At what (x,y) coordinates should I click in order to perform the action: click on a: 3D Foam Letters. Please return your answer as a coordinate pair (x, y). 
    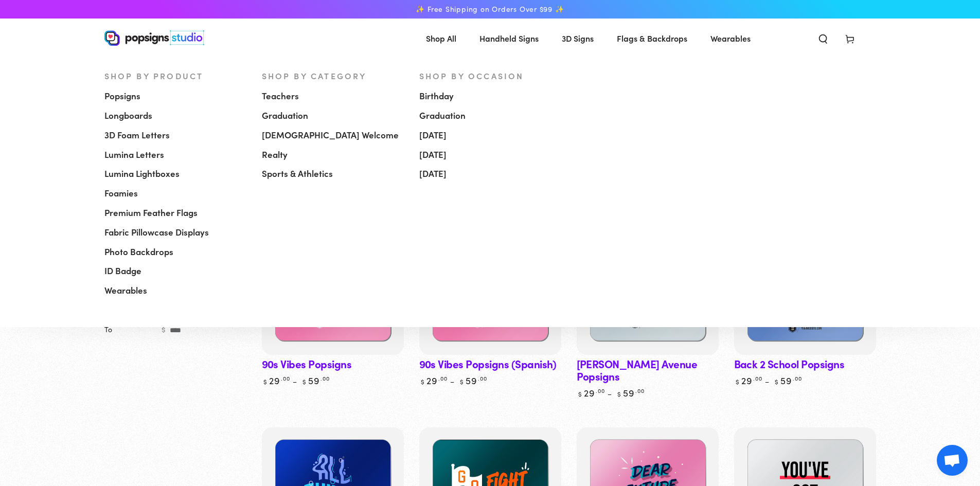
    Looking at the image, I should click on (175, 136).